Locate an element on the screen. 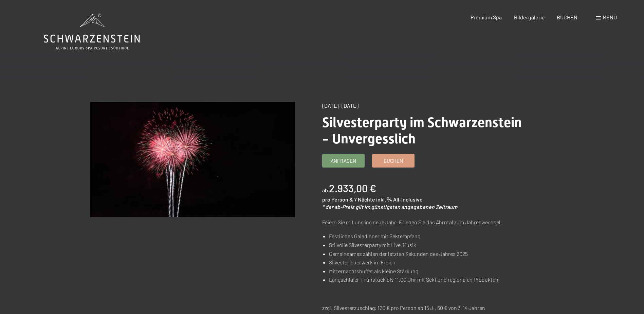 The height and width of the screenshot is (314, 644). a: Anfragen is located at coordinates (343, 161).